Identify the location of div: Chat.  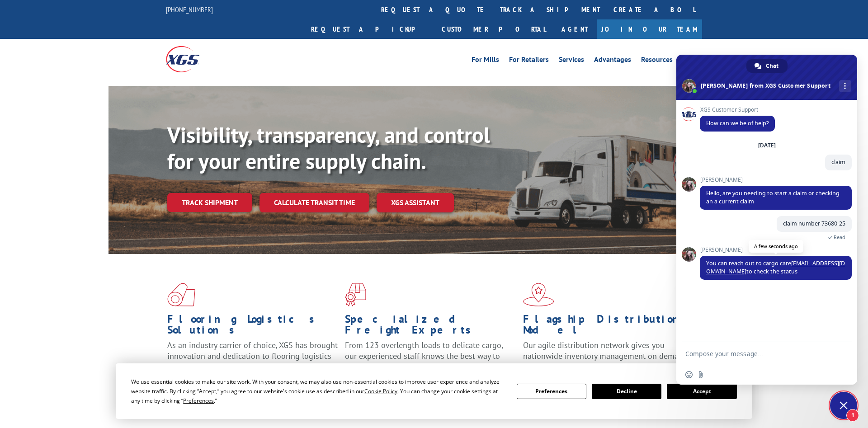
(766, 66).